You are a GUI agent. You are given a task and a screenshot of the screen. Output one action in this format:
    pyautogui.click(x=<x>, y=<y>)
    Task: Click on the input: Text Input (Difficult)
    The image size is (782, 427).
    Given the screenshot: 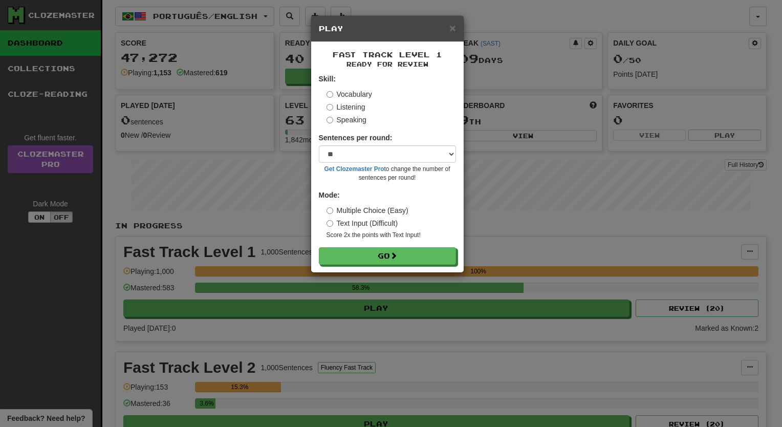 What is the action you would take?
    pyautogui.click(x=330, y=223)
    